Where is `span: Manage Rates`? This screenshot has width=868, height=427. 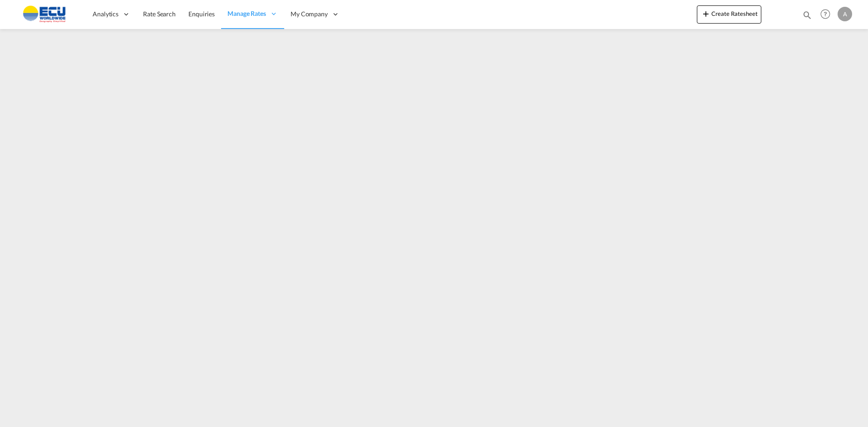 span: Manage Rates is located at coordinates (246, 14).